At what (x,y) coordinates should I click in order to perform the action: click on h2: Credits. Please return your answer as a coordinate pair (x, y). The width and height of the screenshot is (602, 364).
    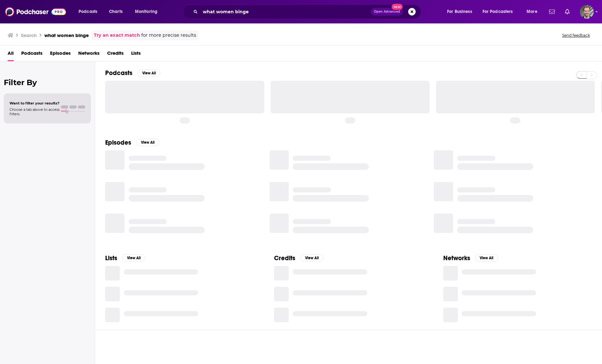
    Looking at the image, I should click on (284, 258).